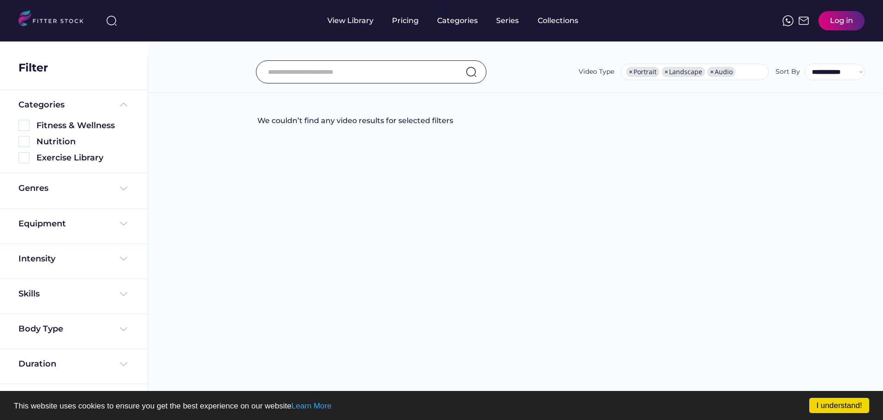 This screenshot has width=883, height=420. Describe the element at coordinates (471, 72) in the screenshot. I see `img: search-normal.svg` at that location.